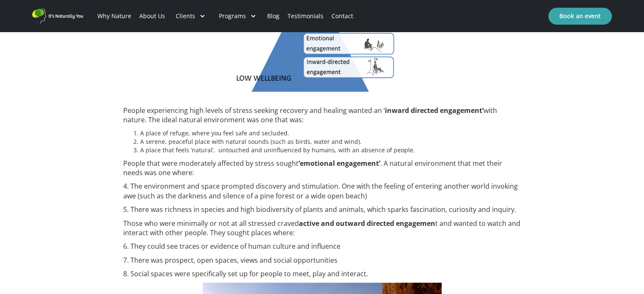  Describe the element at coordinates (342, 16) in the screenshot. I see `a: Contact` at that location.